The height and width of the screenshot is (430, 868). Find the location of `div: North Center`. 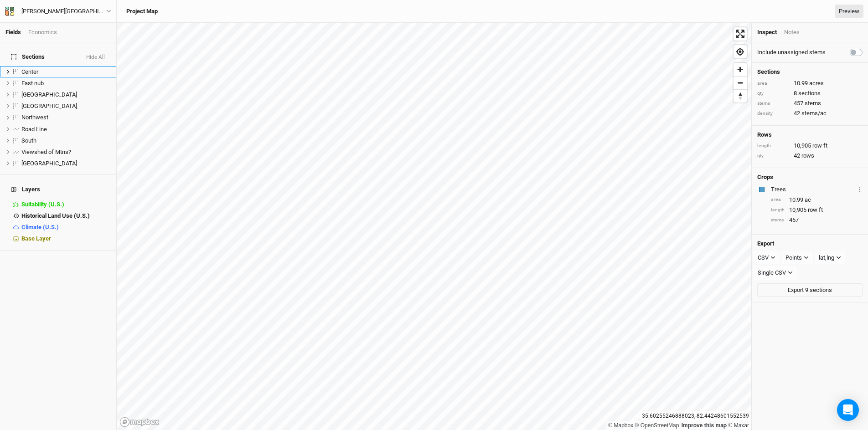

div: North Center is located at coordinates (66, 95).